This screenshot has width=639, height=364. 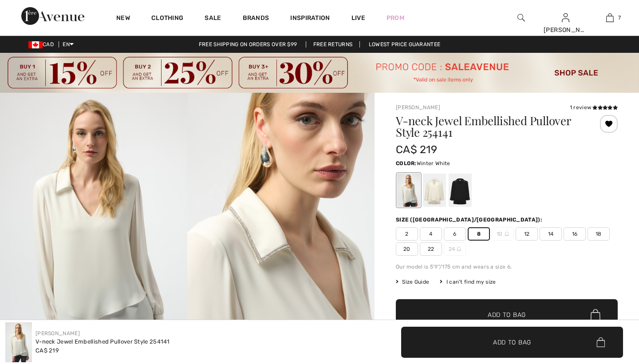 What do you see at coordinates (358, 18) in the screenshot?
I see `a: Live` at bounding box center [358, 18].